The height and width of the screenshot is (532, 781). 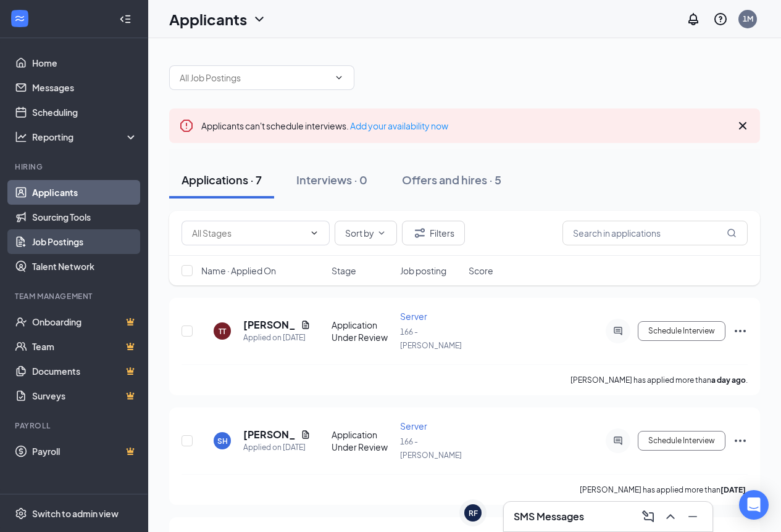 What do you see at coordinates (481, 271) in the screenshot?
I see `span: Score` at bounding box center [481, 271].